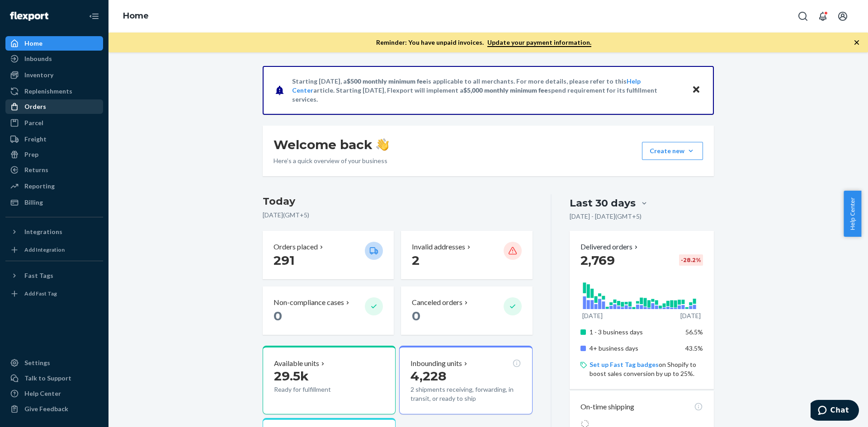  I want to click on button: Fast Tags, so click(54, 276).